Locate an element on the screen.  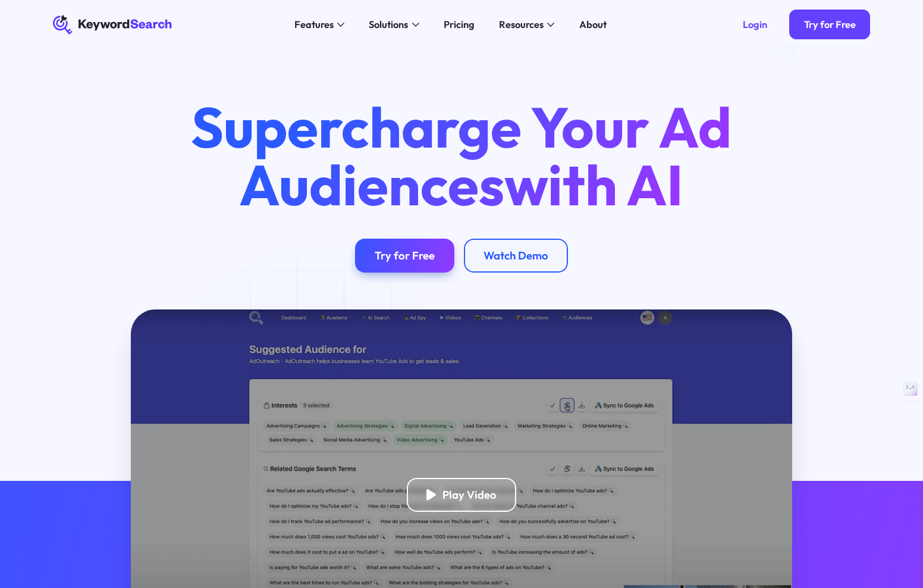
div: Play Video is located at coordinates (470, 494).